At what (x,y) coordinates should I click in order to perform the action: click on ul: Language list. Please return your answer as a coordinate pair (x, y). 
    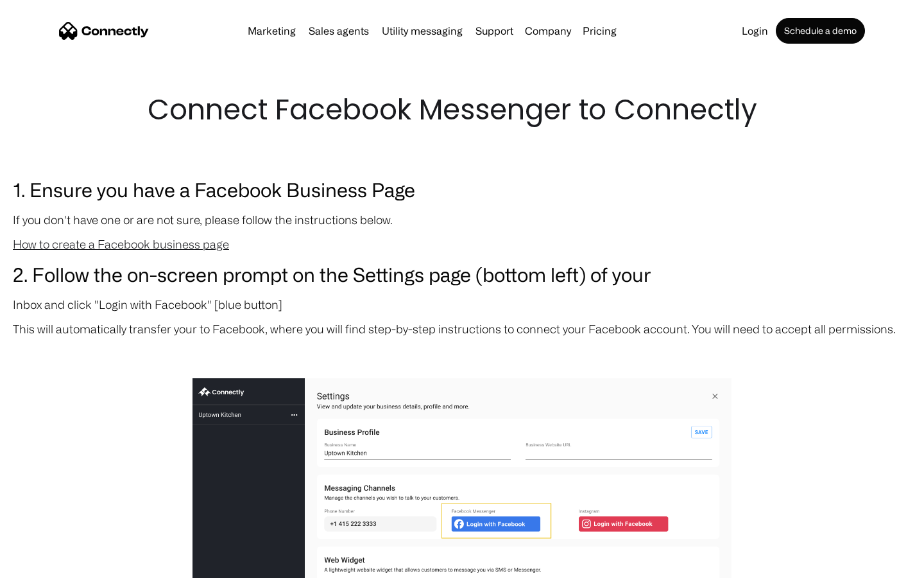
    Looking at the image, I should click on (51, 564).